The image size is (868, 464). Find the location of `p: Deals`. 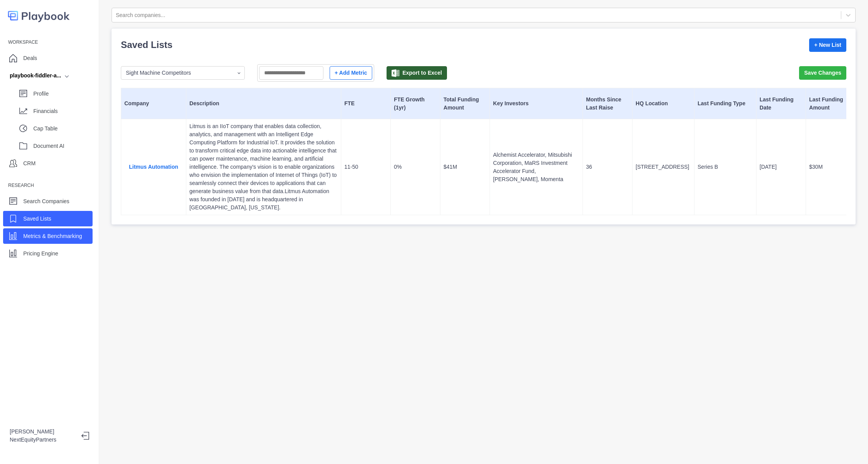

p: Deals is located at coordinates (30, 58).